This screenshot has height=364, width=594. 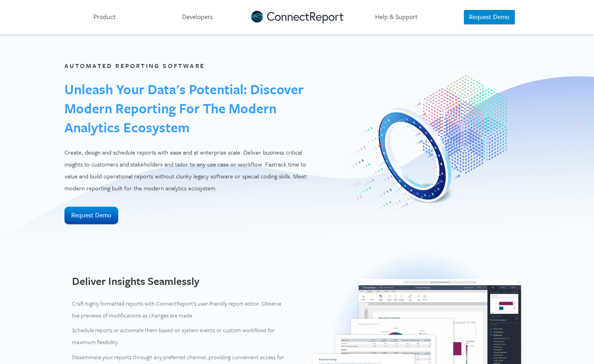 I want to click on p: Craft highly formatted reports with ConnectReport’s user-friendly report editor. Observe live pre..., so click(x=178, y=310).